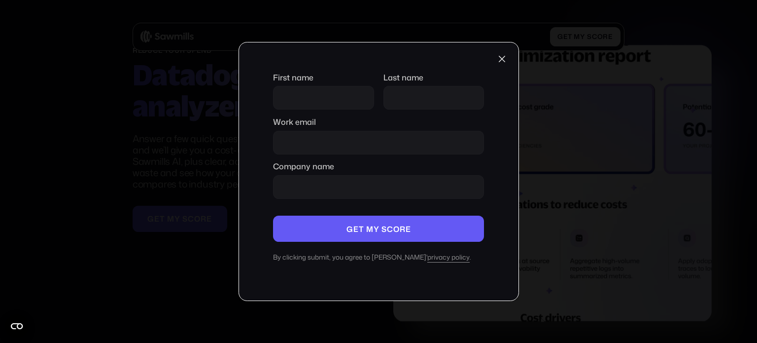 This screenshot has width=757, height=343. I want to click on label: Last name, so click(434, 77).